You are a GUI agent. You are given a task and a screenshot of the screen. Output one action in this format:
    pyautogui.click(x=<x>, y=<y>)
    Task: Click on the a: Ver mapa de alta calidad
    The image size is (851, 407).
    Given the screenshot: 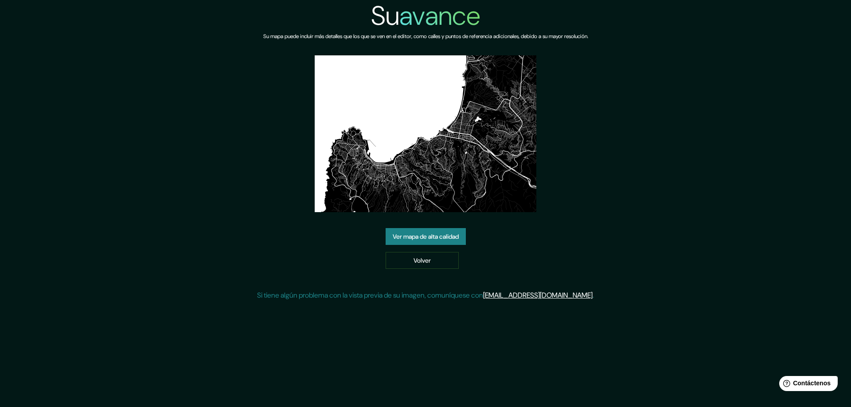 What is the action you would take?
    pyautogui.click(x=426, y=237)
    